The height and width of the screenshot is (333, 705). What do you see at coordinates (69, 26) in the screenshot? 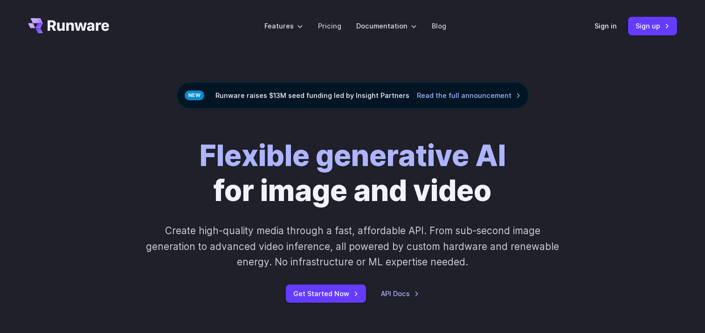
I see `a: Go to /` at bounding box center [69, 26].